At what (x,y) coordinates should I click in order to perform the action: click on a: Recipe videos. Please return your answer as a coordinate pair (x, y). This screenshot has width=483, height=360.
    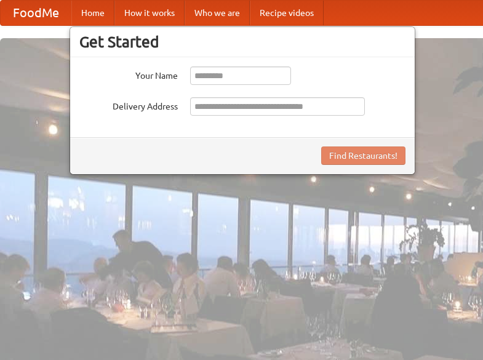
    Looking at the image, I should click on (287, 13).